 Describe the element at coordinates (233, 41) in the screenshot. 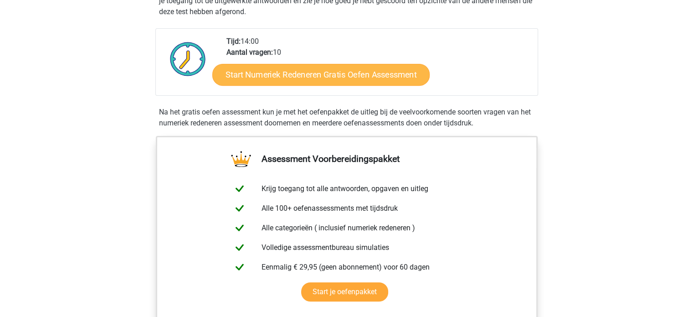

I see `b: Tijd:` at that location.